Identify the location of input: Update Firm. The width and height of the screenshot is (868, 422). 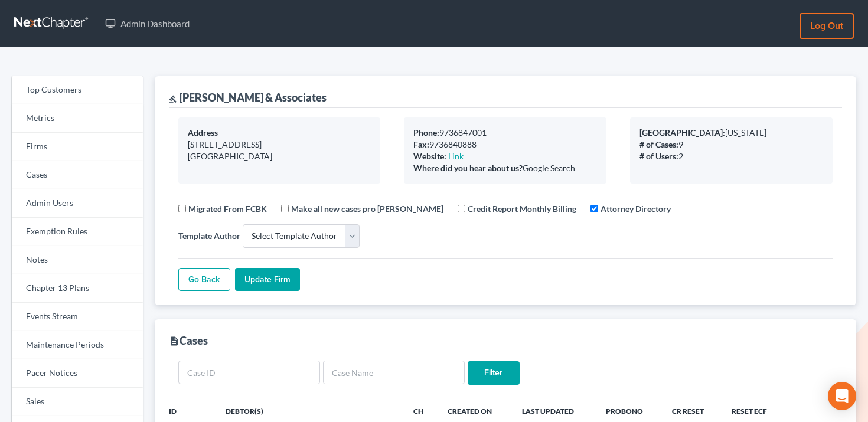
(268, 280).